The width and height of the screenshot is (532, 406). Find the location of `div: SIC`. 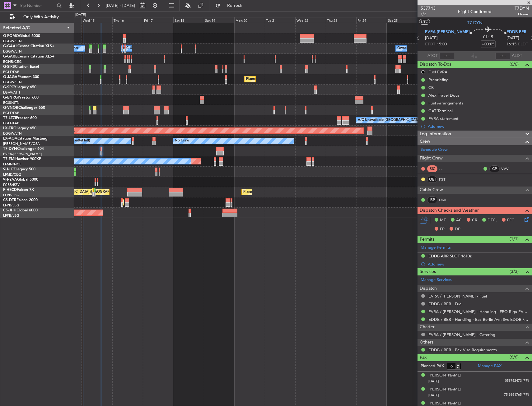

div: SIC is located at coordinates (432, 169).